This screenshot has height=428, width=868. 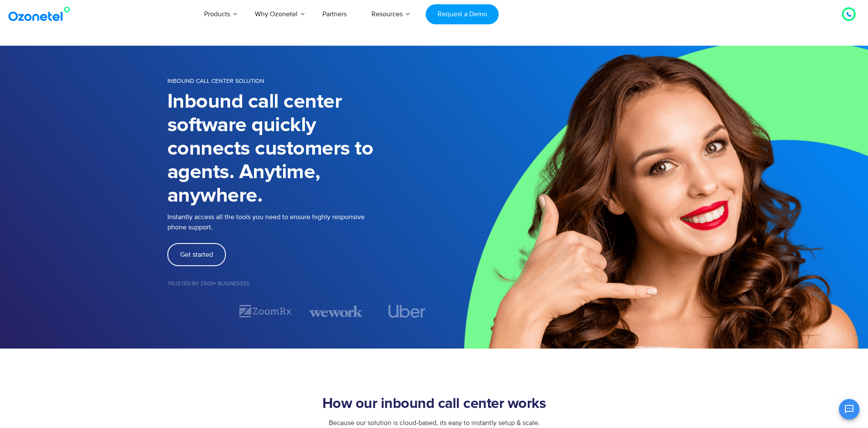 I want to click on h2: How our inbound call center works, so click(x=434, y=404).